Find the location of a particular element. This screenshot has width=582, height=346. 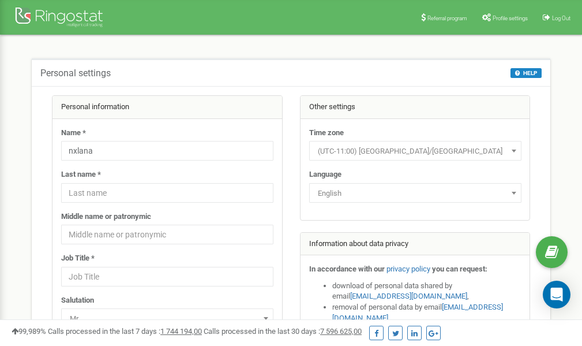

strong: In accordance with our is located at coordinates (347, 268).